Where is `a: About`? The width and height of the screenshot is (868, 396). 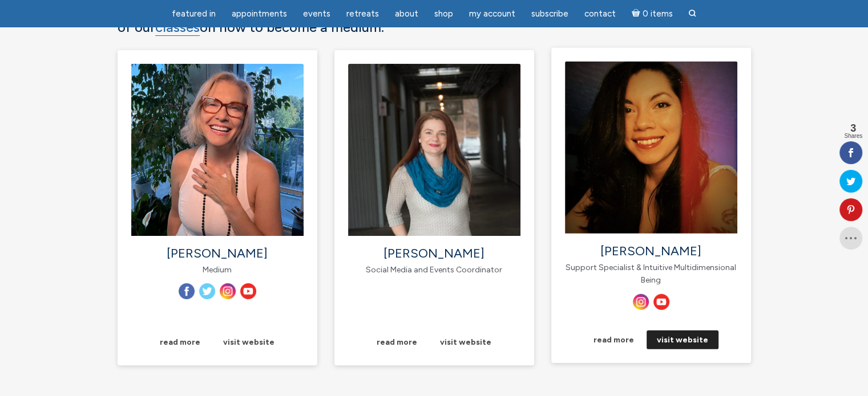
a: About is located at coordinates (407, 14).